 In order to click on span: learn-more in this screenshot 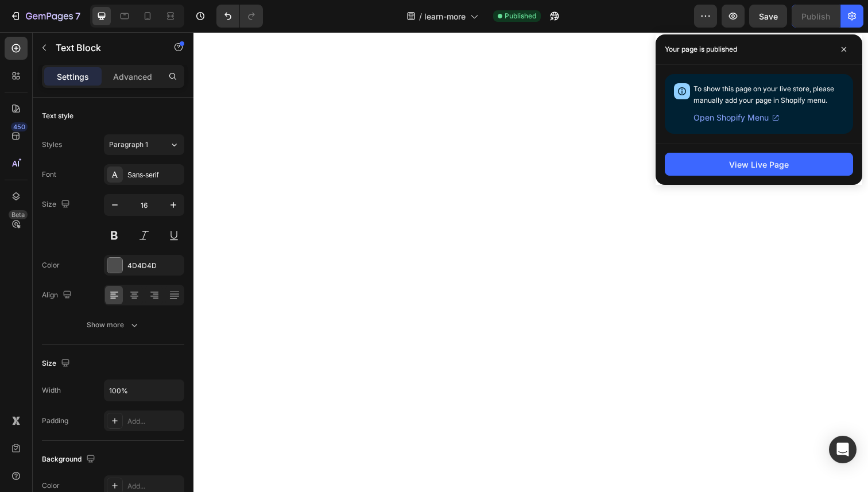, I will do `click(445, 16)`.